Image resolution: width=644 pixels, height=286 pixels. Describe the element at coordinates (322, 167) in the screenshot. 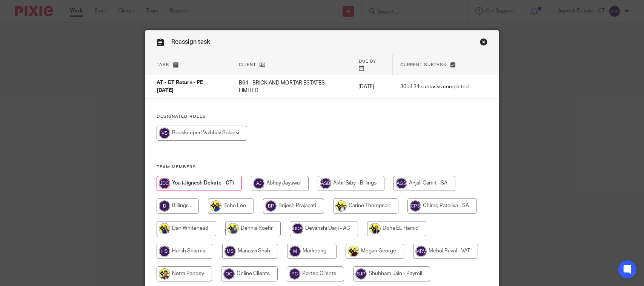

I see `h4: Team members` at that location.